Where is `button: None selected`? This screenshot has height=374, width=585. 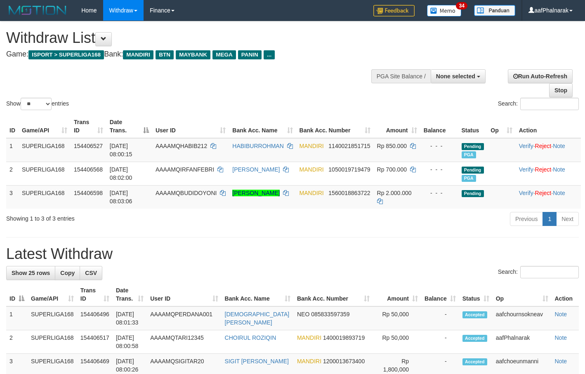
button: None selected is located at coordinates (458, 76).